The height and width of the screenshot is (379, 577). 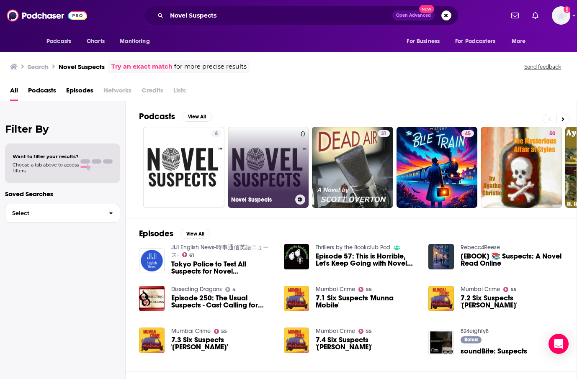 I want to click on span: Lists, so click(x=180, y=92).